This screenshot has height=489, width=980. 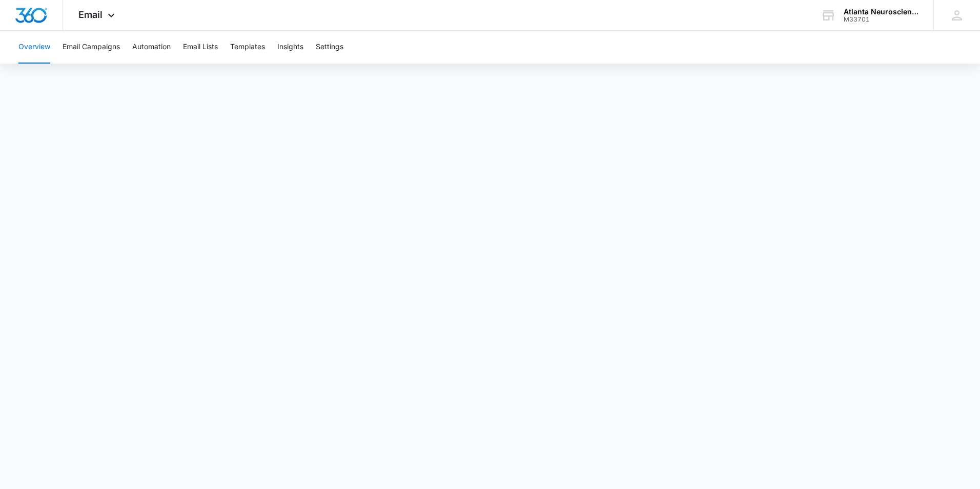 I want to click on span: Email, so click(x=90, y=14).